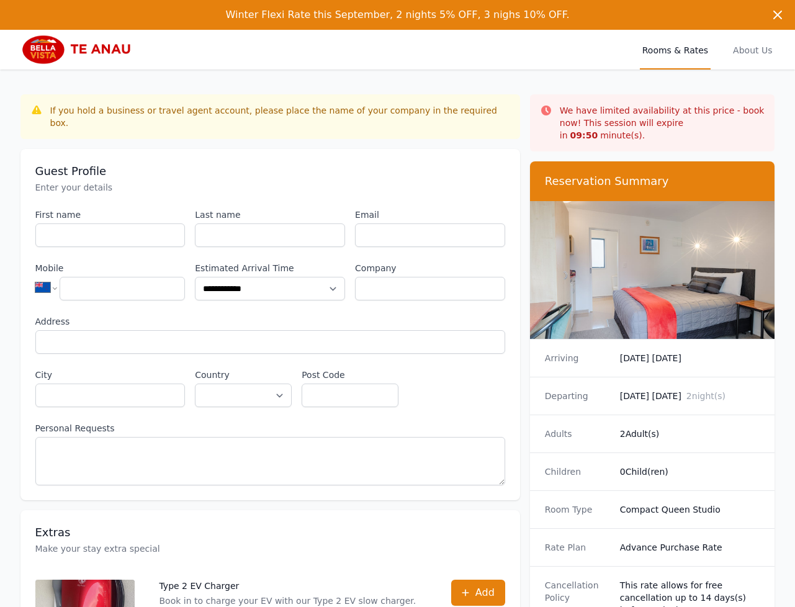 The image size is (795, 607). What do you see at coordinates (690, 472) in the screenshot?
I see `dd: 0 Child(ren)` at bounding box center [690, 472].